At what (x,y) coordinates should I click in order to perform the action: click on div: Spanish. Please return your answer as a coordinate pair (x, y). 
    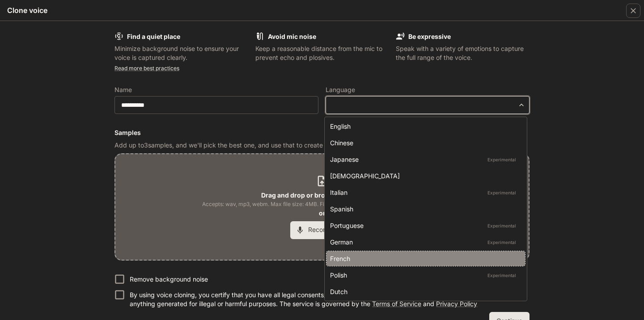
    Looking at the image, I should click on (424, 209).